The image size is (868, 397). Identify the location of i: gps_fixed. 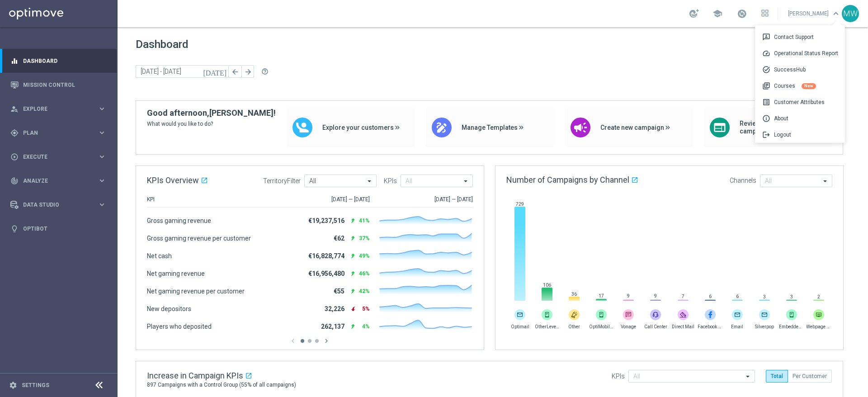
(14, 133).